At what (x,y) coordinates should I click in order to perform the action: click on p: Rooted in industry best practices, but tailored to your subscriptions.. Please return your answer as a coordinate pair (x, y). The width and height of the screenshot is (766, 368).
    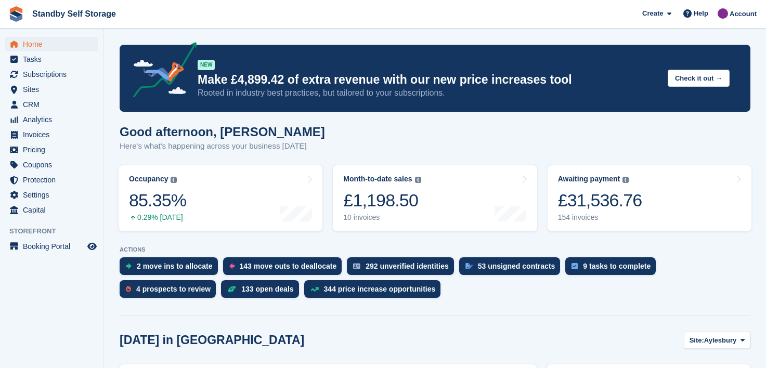
    Looking at the image, I should click on (429, 93).